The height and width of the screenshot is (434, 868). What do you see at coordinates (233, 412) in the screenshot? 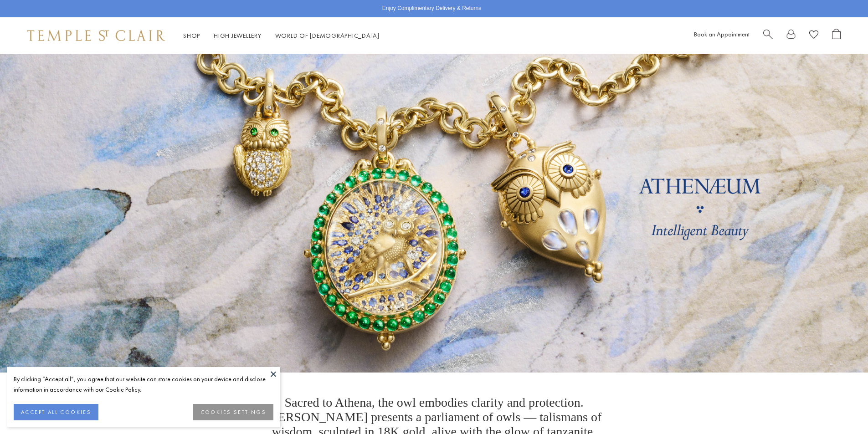
I see `button: COOKIES SETTINGS` at bounding box center [233, 412].